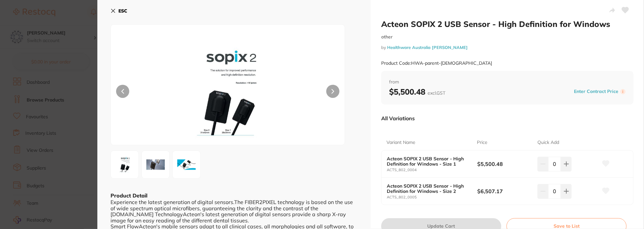  I want to click on small: other, so click(507, 37).